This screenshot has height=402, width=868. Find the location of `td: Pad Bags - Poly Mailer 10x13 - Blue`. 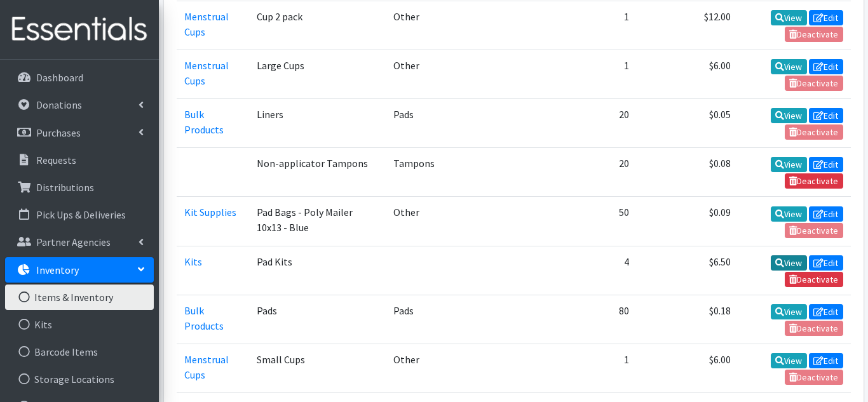

td: Pad Bags - Poly Mailer 10x13 - Blue is located at coordinates (317, 221).